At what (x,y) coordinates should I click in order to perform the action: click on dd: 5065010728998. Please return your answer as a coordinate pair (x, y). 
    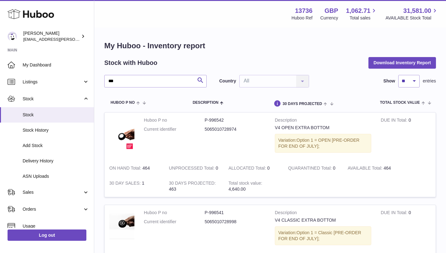
    Looking at the image, I should click on (235, 222).